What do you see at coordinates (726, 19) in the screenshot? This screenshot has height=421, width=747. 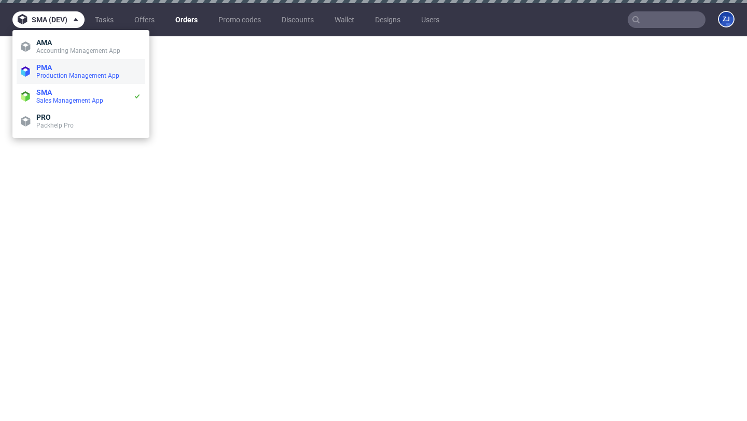 I see `figcaption: ZJ` at bounding box center [726, 19].